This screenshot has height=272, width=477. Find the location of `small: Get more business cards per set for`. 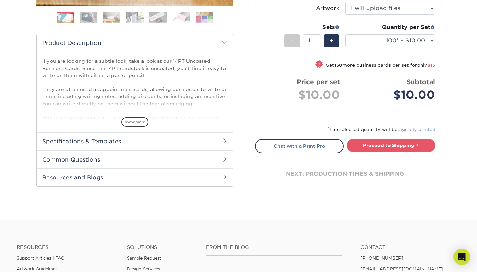

small: Get more business cards per set for is located at coordinates (380, 66).